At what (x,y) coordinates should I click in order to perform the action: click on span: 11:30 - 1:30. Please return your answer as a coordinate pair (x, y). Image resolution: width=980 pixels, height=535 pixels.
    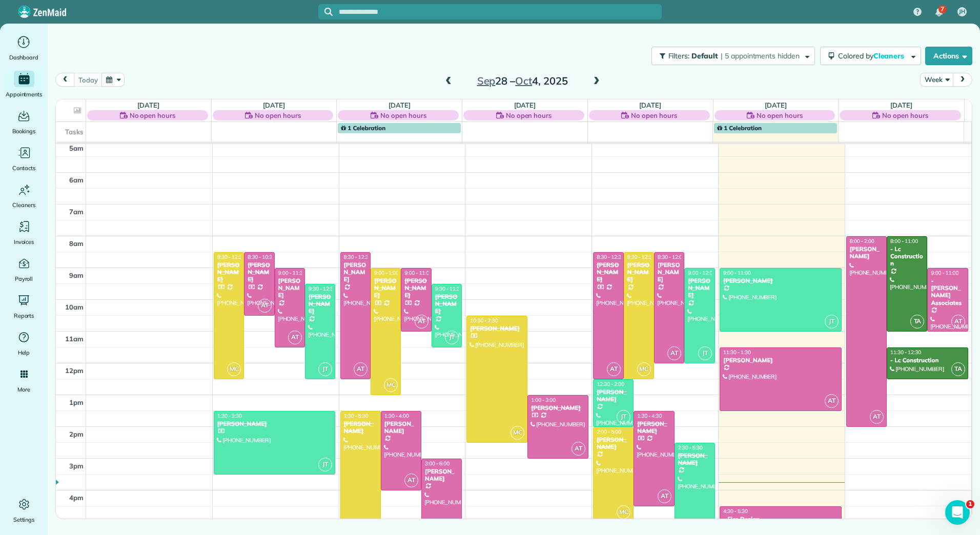
    Looking at the image, I should click on (738, 353).